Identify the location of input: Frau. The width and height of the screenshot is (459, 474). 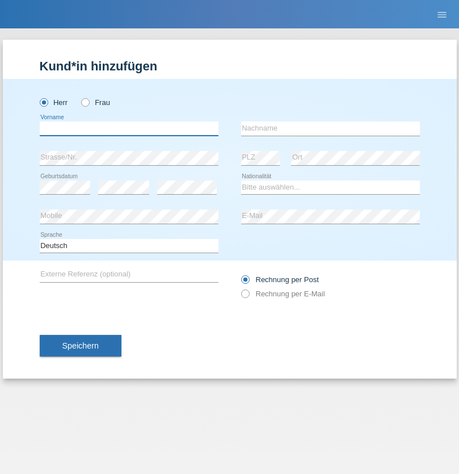
(85, 102).